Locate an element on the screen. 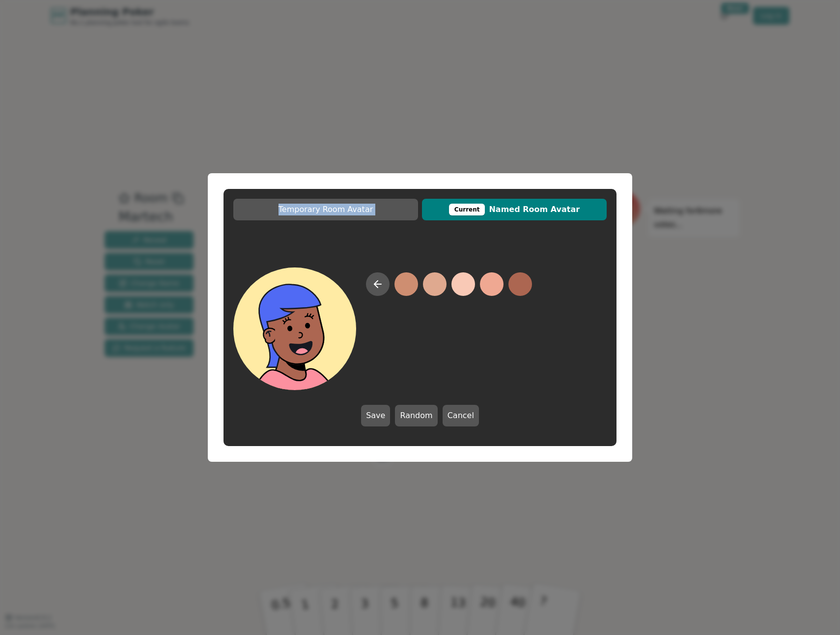 Image resolution: width=840 pixels, height=635 pixels. button: Temporary Room Avatar is located at coordinates (326, 210).